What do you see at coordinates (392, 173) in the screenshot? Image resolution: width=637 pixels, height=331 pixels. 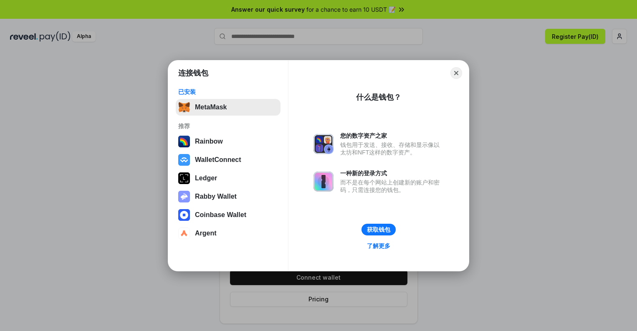 I see `div: 一种新的登录方式` at bounding box center [392, 173].